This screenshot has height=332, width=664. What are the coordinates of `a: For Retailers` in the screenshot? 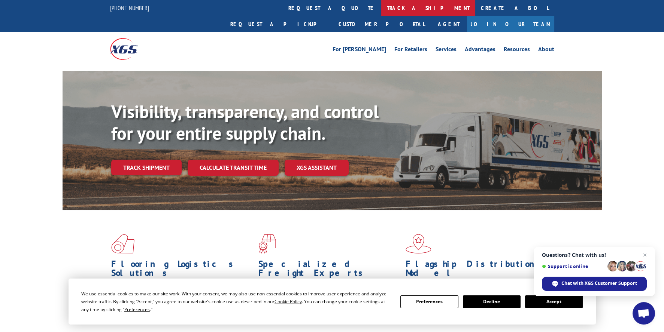 It's located at (411, 51).